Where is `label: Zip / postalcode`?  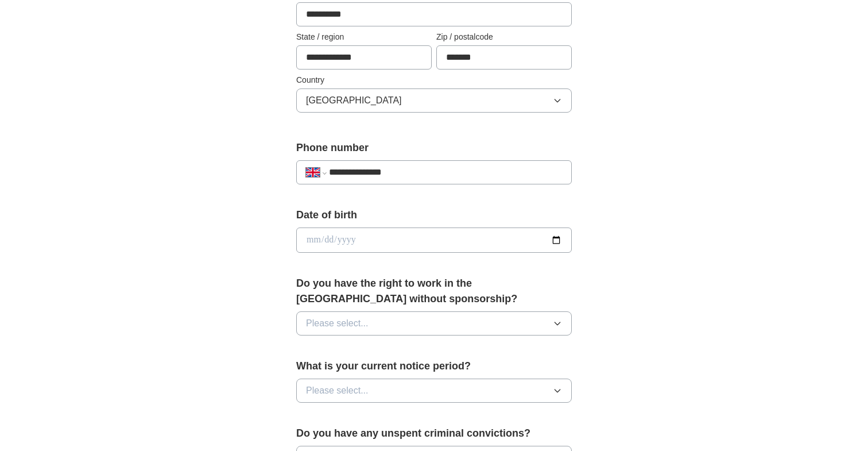
label: Zip / postalcode is located at coordinates (504, 37).